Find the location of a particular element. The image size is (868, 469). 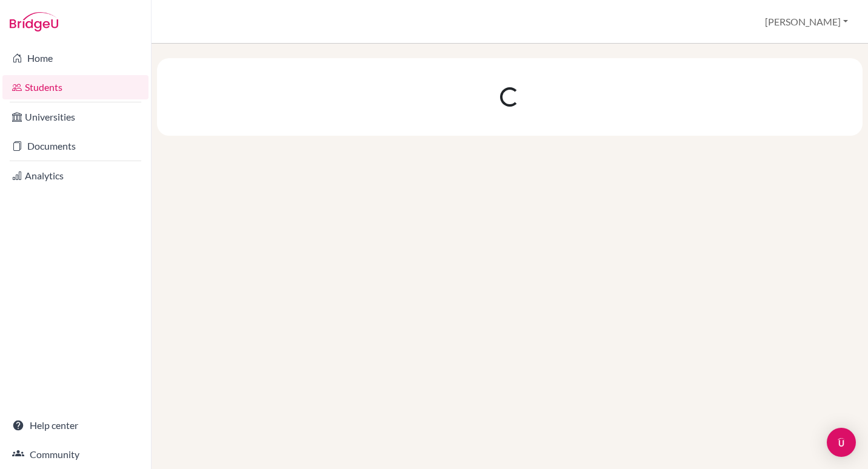

a: Analytics is located at coordinates (75, 176).